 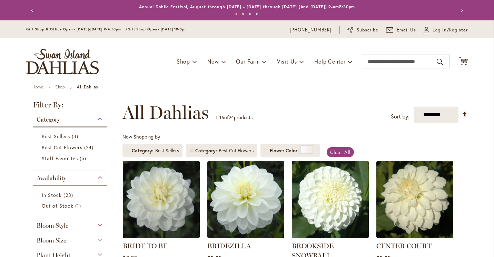 I want to click on span: Availability, so click(x=51, y=178).